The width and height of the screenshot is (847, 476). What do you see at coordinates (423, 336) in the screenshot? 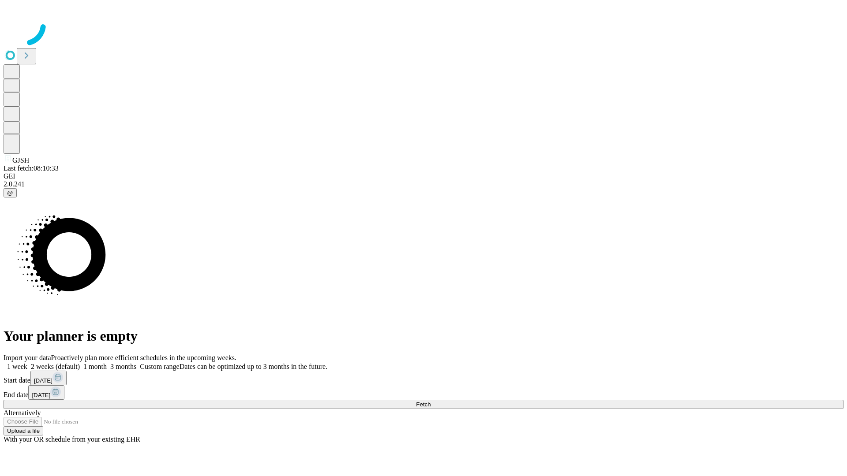
I see `h1: Your planner is empty` at bounding box center [423, 336].